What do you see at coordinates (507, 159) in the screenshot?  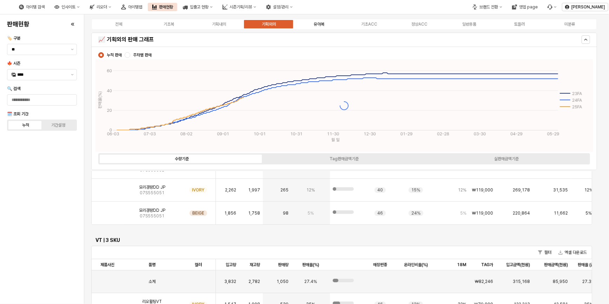 I see `label: 실판매금액기준` at bounding box center [507, 159].